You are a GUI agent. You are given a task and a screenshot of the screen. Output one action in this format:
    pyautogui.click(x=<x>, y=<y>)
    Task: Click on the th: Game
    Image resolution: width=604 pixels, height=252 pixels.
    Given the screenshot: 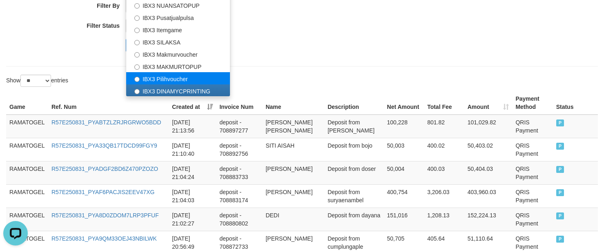 What is the action you would take?
    pyautogui.click(x=27, y=103)
    